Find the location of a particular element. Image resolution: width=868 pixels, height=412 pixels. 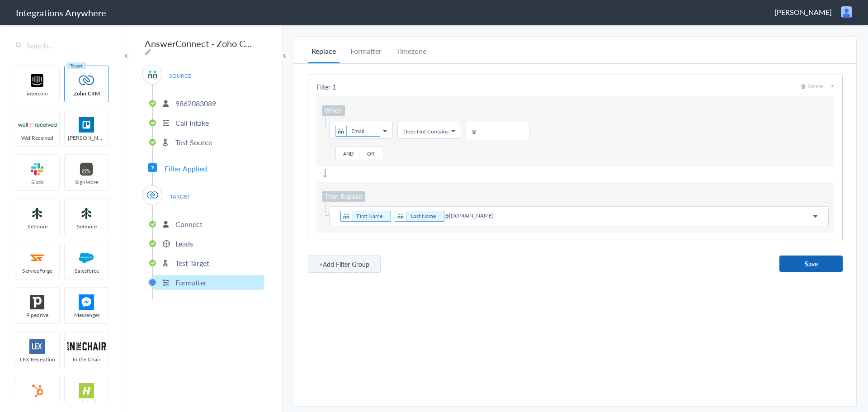

img: serviceforge-icon.png is located at coordinates (37, 258).